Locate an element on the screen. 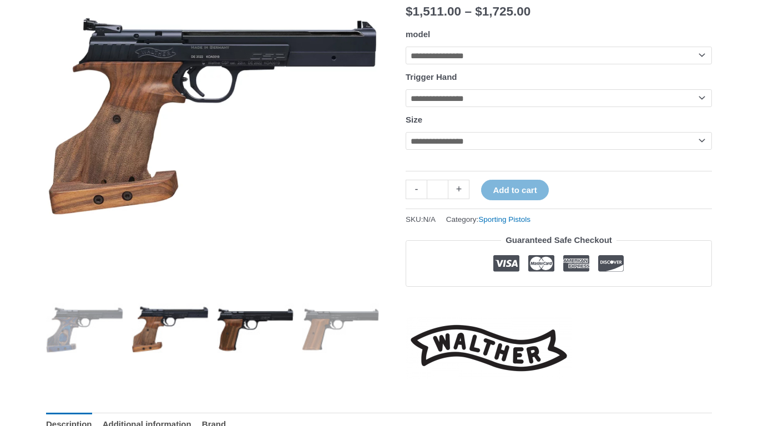 Image resolution: width=758 pixels, height=426 pixels. legend: Guaranteed Safe Checkout is located at coordinates (559, 240).